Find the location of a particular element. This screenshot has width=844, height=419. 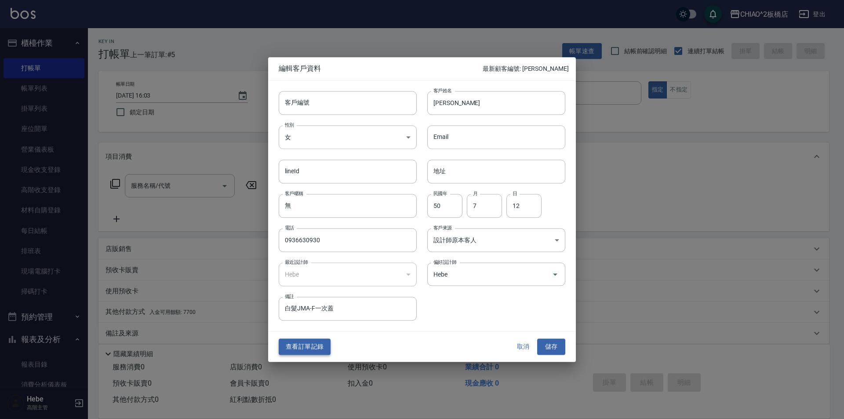

div: 設計師原本客人 is located at coordinates (496, 240).